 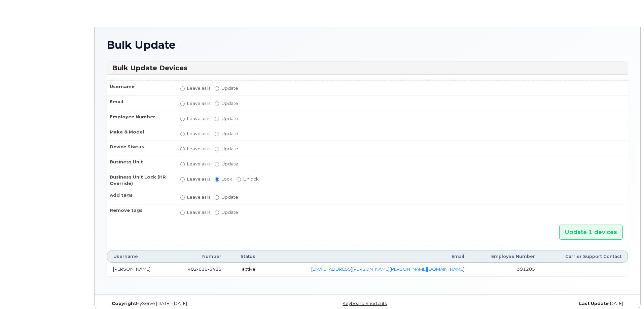 What do you see at coordinates (364, 303) in the screenshot?
I see `a: Keyboard Shortcuts` at bounding box center [364, 303].